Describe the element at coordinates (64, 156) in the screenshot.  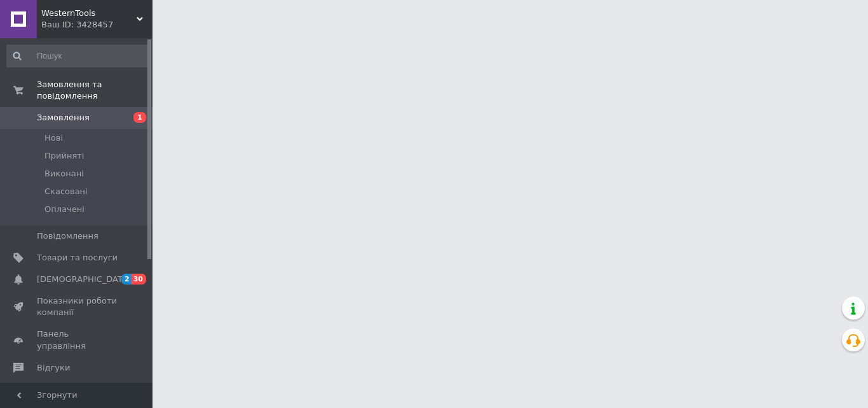
I see `span: Прийняті` at that location.